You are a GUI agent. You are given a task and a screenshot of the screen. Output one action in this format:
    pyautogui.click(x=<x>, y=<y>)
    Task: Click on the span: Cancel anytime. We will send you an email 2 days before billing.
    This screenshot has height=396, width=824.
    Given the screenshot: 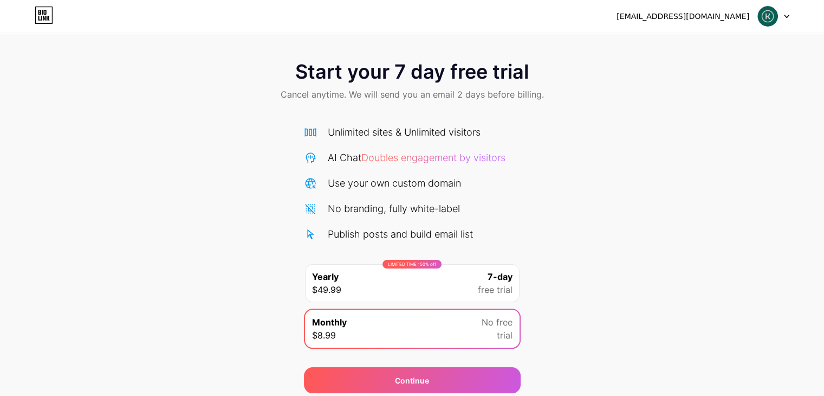 What is the action you would take?
    pyautogui.click(x=412, y=94)
    